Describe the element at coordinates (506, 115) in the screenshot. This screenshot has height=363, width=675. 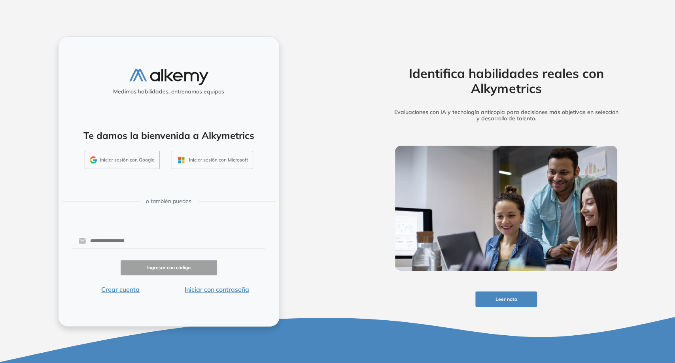
I see `h5: Evaluaciones con IA y tecnología anticopia para decisiones más objetivas en selección y desarroll...` at that location.